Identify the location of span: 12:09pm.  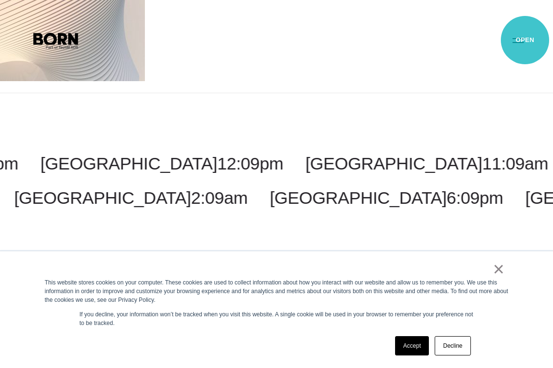
(250, 164).